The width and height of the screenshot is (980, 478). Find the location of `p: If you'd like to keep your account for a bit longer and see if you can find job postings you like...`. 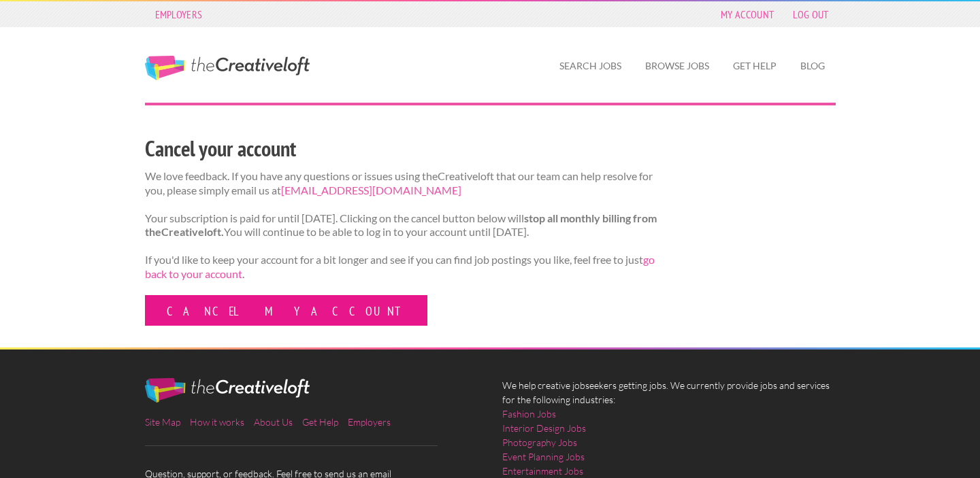

p: If you'd like to keep your account for a bit longer and see if you can find job postings you like... is located at coordinates (401, 267).